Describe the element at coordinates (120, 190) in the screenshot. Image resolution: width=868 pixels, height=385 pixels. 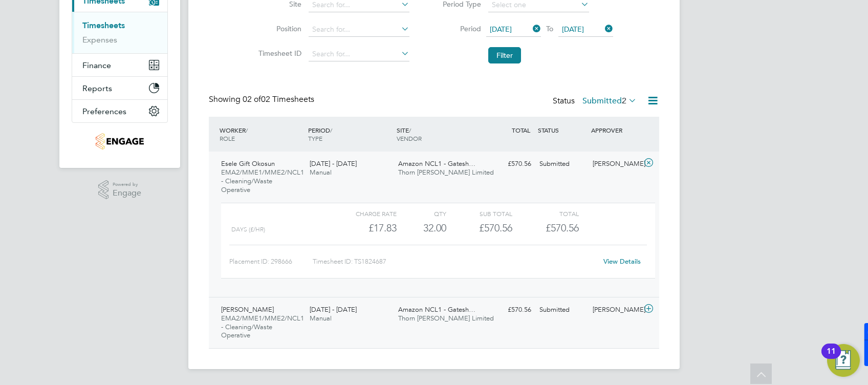
I see `a: Powered byEngage` at that location.